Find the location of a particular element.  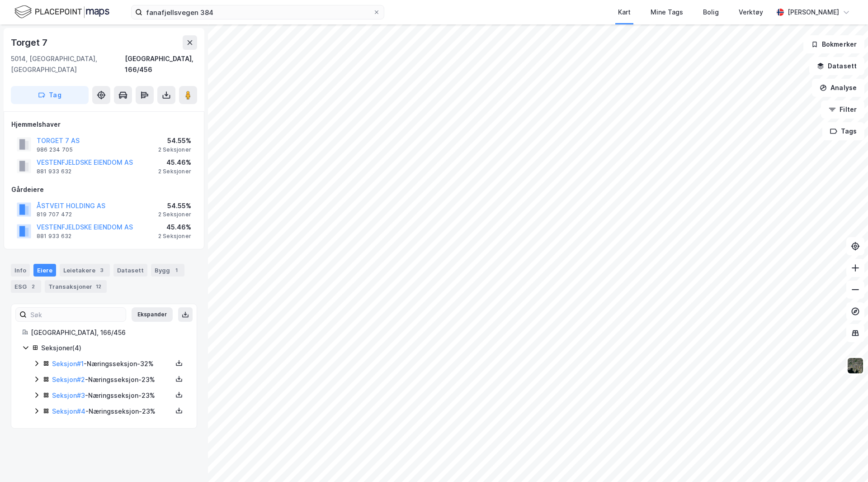

div: Bolig is located at coordinates (711, 12).